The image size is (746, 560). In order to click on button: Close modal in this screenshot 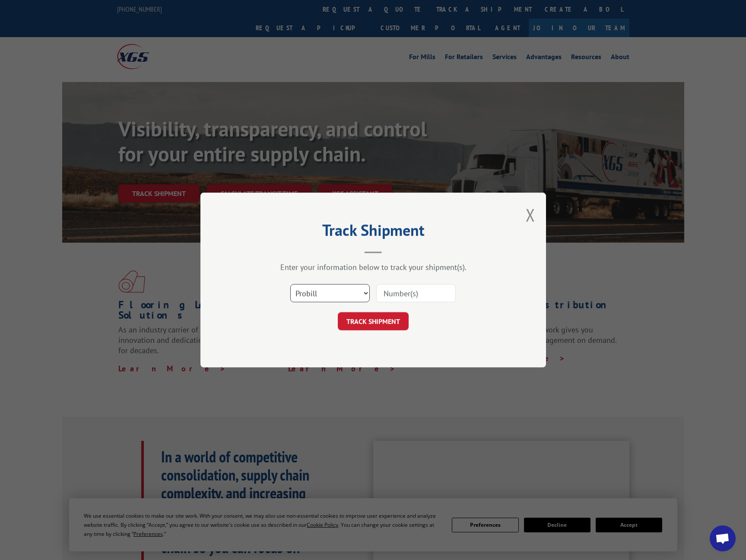, I will do `click(531, 215)`.